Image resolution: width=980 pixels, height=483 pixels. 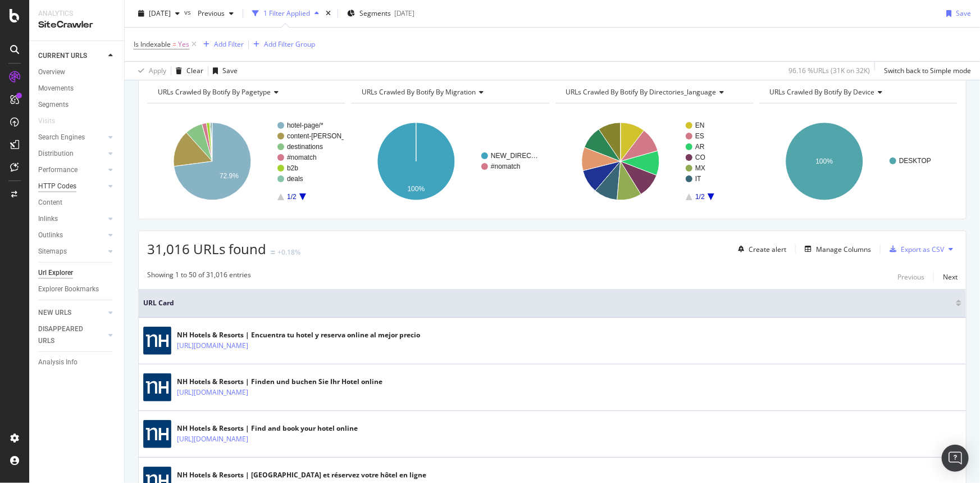 I want to click on text: MX, so click(x=701, y=168).